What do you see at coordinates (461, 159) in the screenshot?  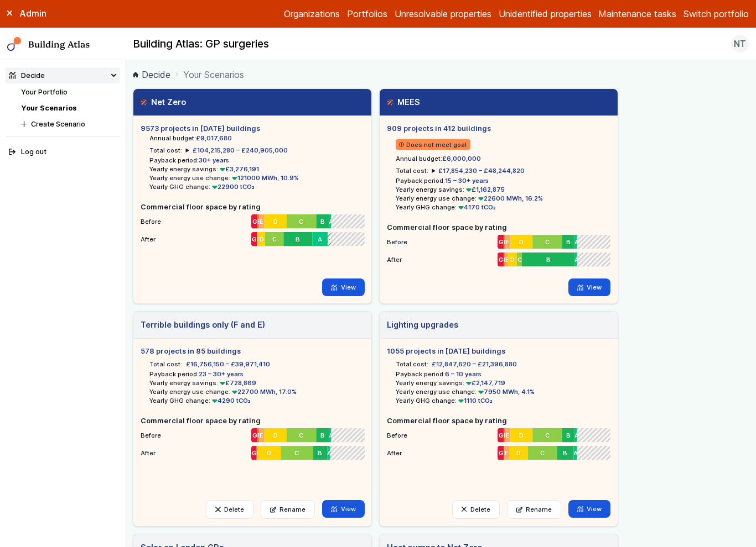 I see `span: £6,000,000` at bounding box center [461, 159].